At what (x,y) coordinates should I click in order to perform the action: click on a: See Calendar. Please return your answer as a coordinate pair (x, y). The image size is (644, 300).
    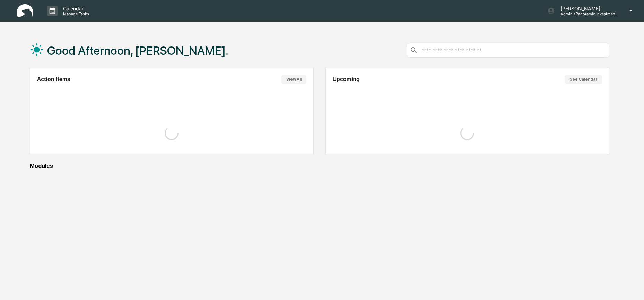
    Looking at the image, I should click on (584, 79).